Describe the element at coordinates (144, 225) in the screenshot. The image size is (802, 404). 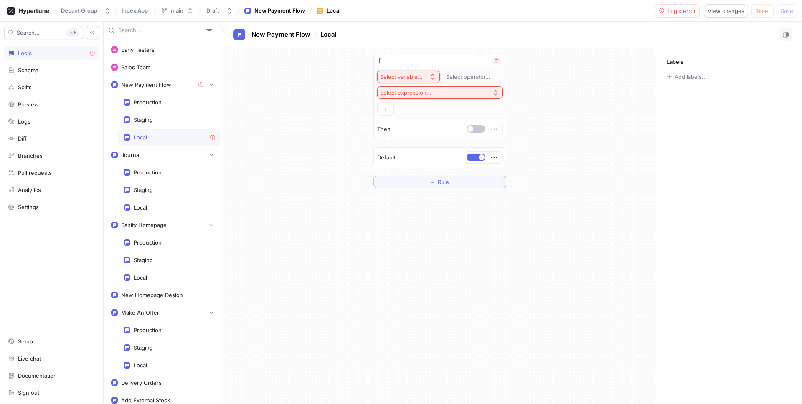
I see `div: Sanity Homepage` at that location.